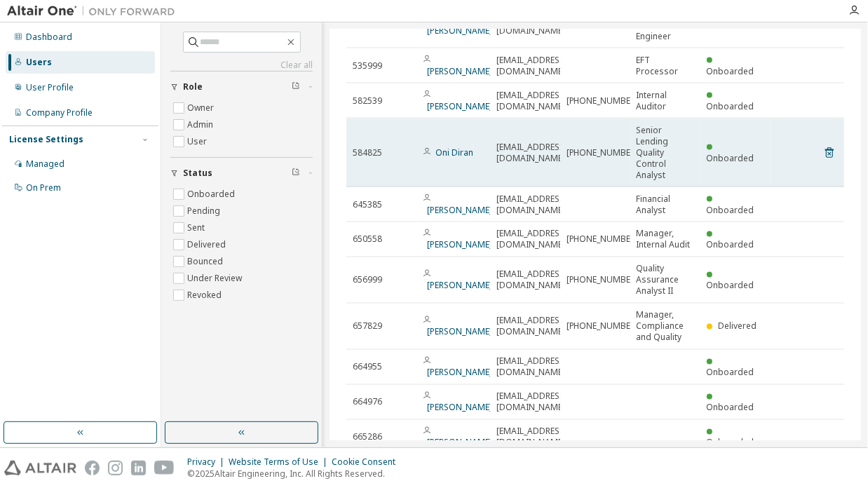 The image size is (868, 488). I want to click on div: User Profile, so click(50, 87).